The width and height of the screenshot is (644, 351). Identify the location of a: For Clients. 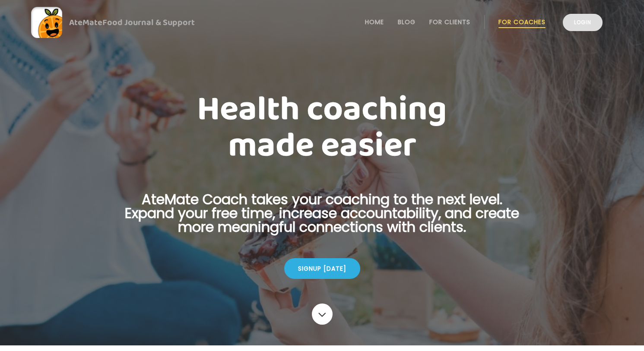
(450, 22).